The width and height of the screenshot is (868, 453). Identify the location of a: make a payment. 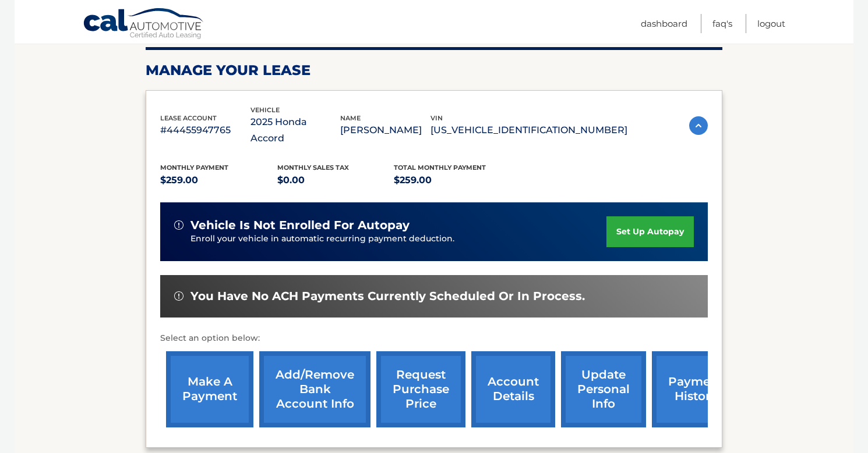
(210, 389).